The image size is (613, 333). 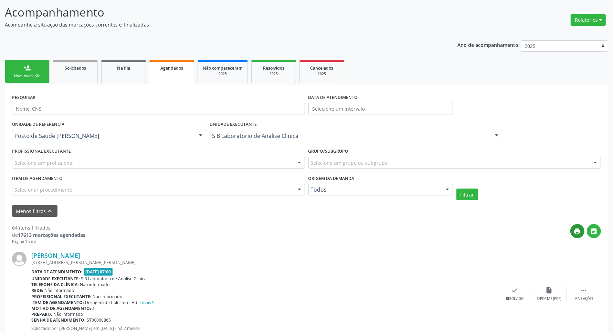 What do you see at coordinates (578, 231) in the screenshot?
I see `button: print` at bounding box center [578, 231].